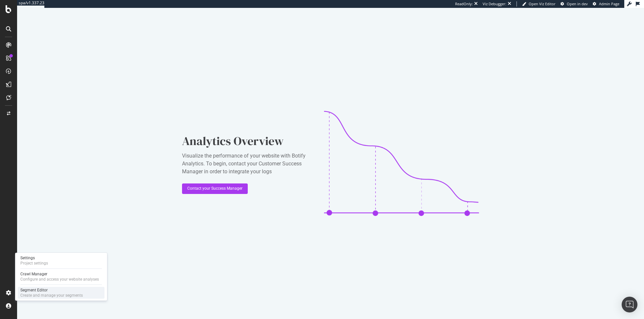 This screenshot has width=644, height=319. I want to click on span: Open in dev, so click(577, 4).